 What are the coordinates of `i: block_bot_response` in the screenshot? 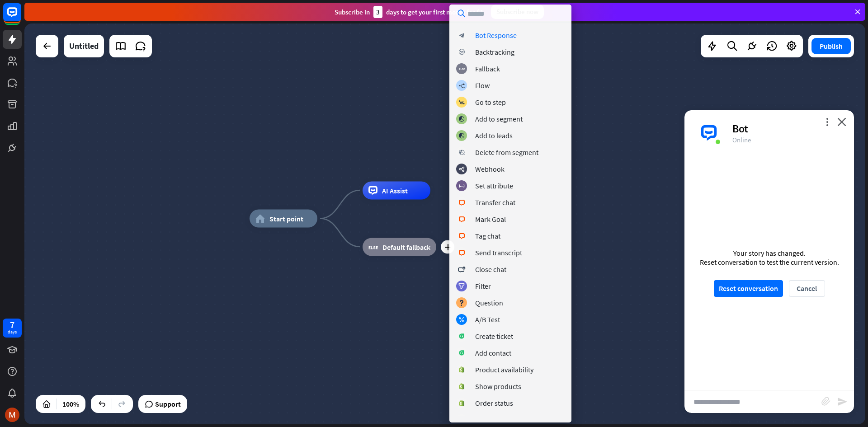 It's located at (462, 35).